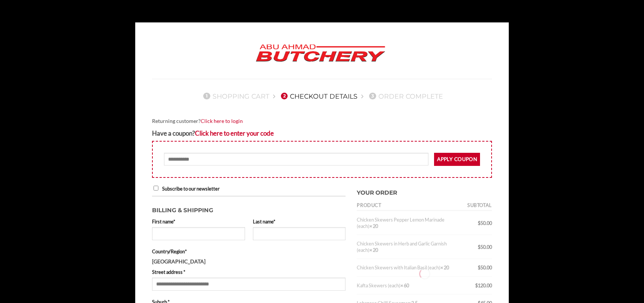  Describe the element at coordinates (206, 96) in the screenshot. I see `span: 1` at that location.